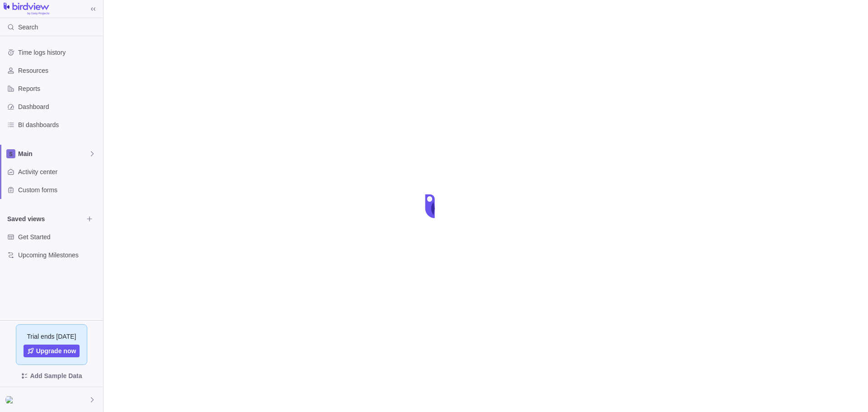 This screenshot has width=868, height=412. I want to click on span: Upcoming Milestones, so click(59, 255).